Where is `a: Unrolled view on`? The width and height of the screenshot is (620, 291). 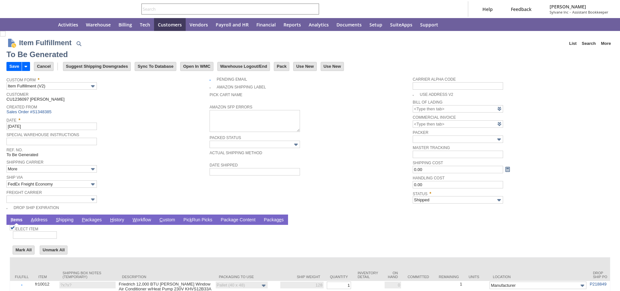 a: Unrolled view on is located at coordinates (606, 220).